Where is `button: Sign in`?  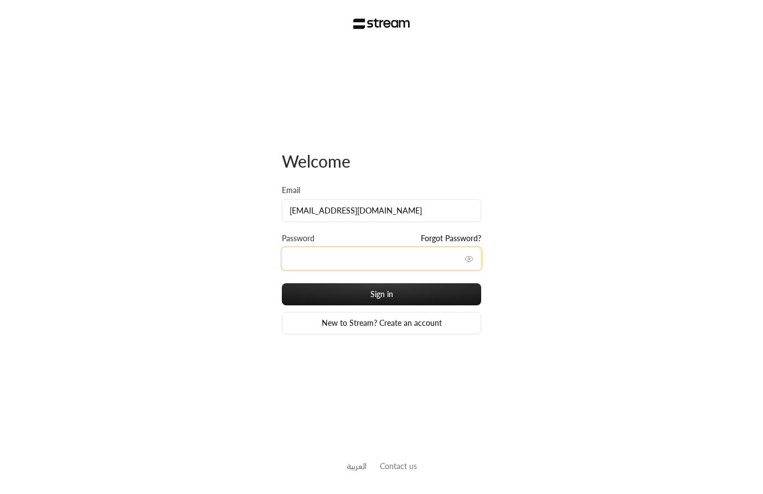
button: Sign in is located at coordinates (381, 294).